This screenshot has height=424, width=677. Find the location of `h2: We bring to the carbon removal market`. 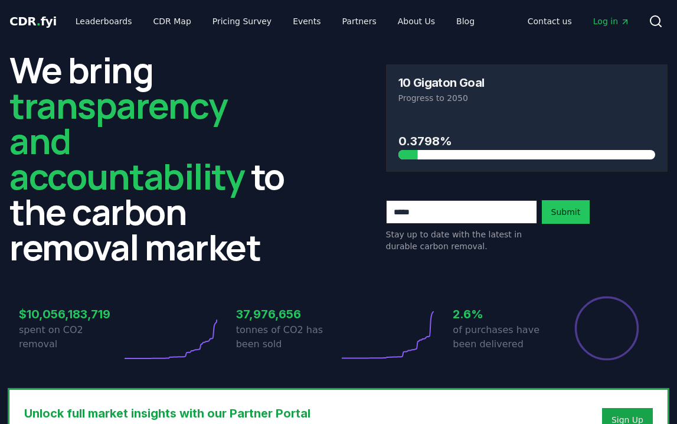

h2: We bring to the carbon removal market is located at coordinates (150, 158).